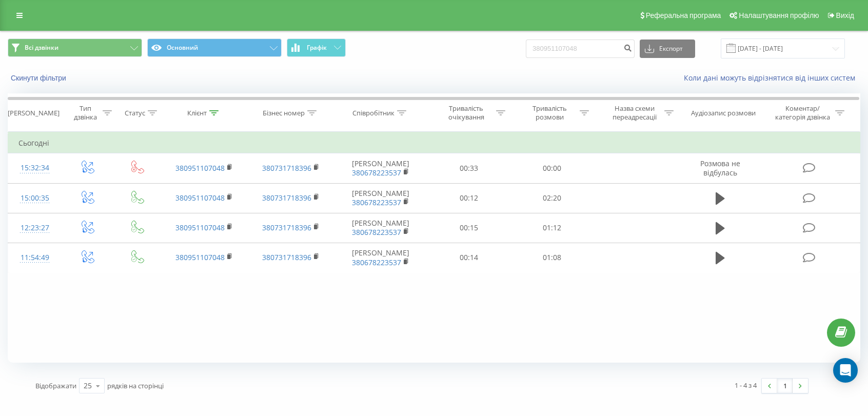 The image size is (868, 416). Describe the element at coordinates (85, 113) in the screenshot. I see `div: Тип дзвінка` at that location.